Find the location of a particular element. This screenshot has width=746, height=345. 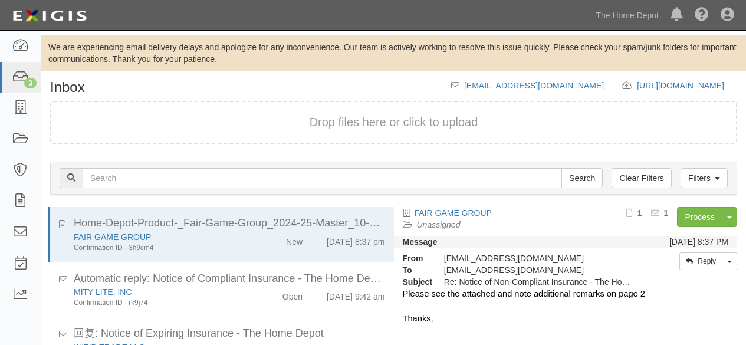

div: Confirmation ID - 3h9cm4 is located at coordinates (160, 248).